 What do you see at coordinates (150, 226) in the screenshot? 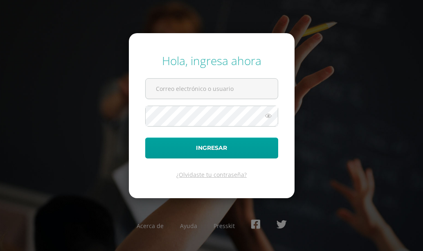
I see `a: Acerca de` at bounding box center [150, 226].